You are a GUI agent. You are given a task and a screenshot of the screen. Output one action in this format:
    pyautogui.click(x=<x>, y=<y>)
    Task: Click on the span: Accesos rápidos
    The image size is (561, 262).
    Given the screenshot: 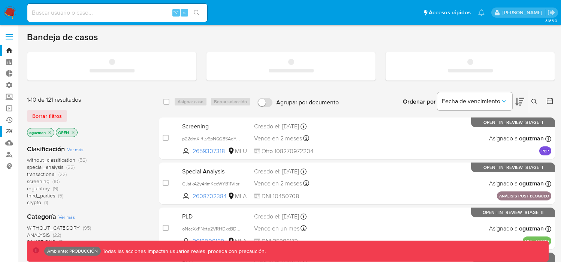 What is the action you would take?
    pyautogui.click(x=450, y=12)
    